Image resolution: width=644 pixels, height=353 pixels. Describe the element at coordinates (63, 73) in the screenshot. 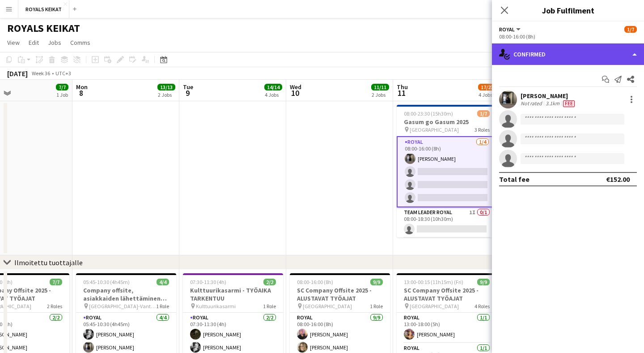

I see `div: UTC+3` at that location.